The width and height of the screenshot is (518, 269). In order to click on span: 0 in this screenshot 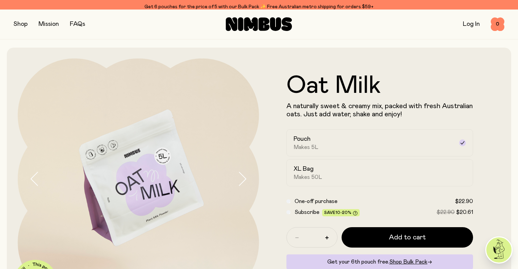, I will do `click(498, 24)`.